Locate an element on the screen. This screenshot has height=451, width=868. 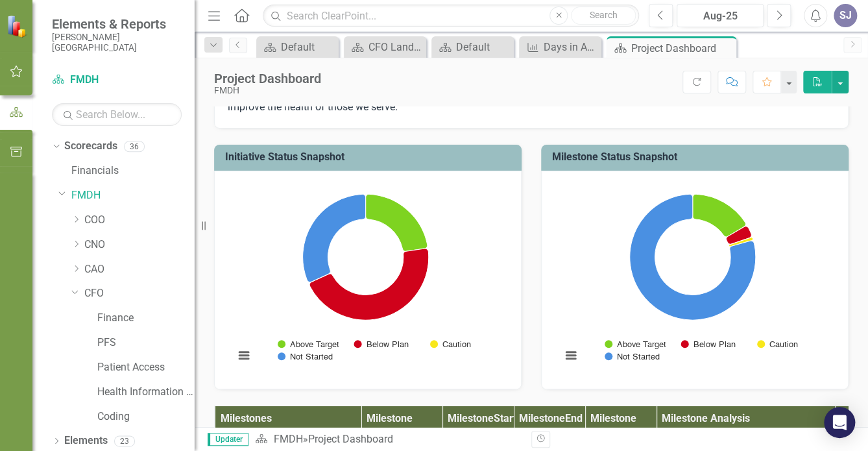
input: Search Below... is located at coordinates (117, 114).